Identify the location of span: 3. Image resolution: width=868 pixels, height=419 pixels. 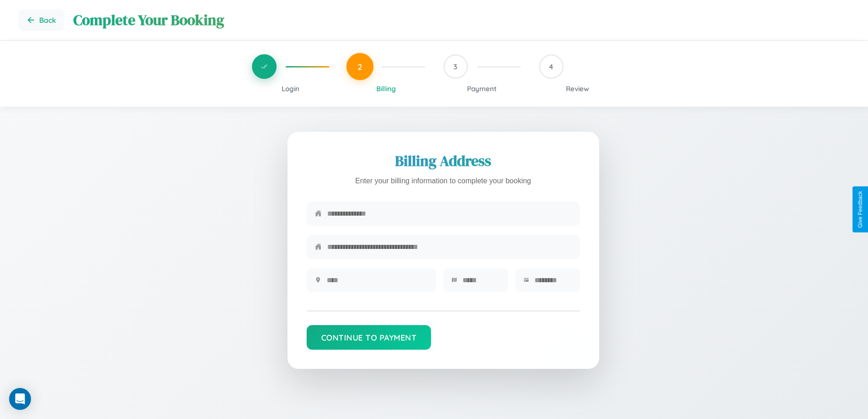
(455, 67).